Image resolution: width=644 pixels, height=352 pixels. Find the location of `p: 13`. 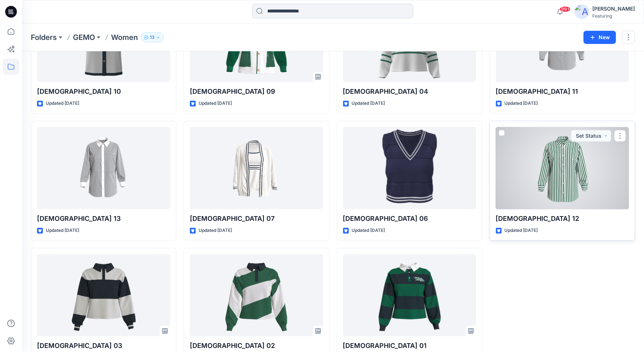

p: 13 is located at coordinates (152, 37).